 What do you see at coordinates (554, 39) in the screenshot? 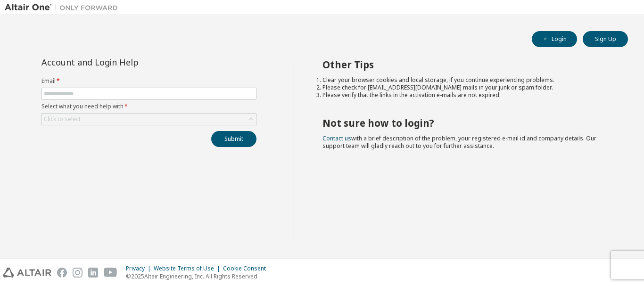
I see `button: Login` at bounding box center [554, 39].